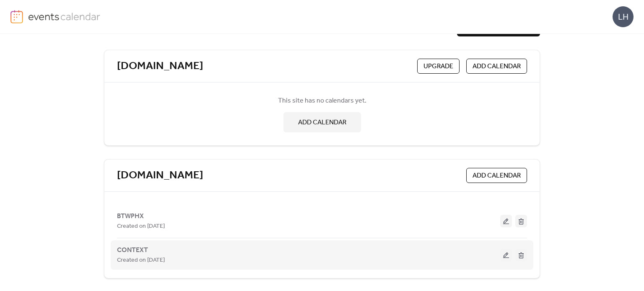 The image size is (644, 291). I want to click on img: logo-type, so click(64, 16).